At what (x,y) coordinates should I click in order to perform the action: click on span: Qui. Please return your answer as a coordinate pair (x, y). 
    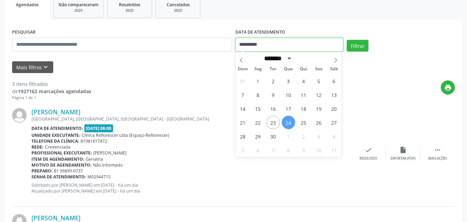
    Looking at the image, I should click on (304, 69).